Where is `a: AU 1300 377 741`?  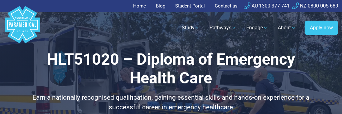
a: AU 1300 377 741 is located at coordinates (266, 6).